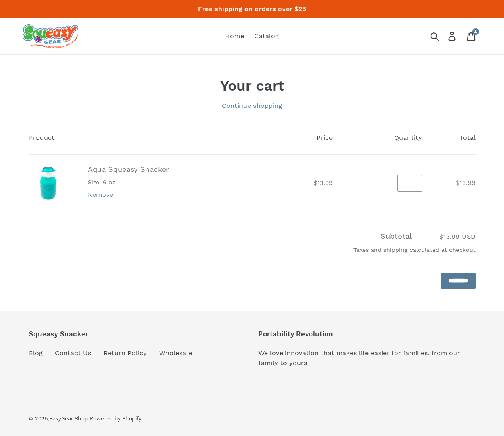  I want to click on li: Size: 6 oz, so click(128, 182).